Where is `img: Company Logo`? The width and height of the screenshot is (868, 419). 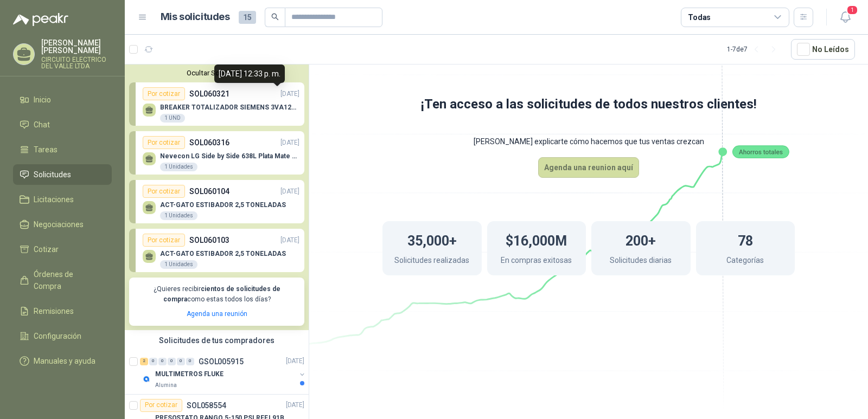
img: Company Logo is located at coordinates (147, 379).